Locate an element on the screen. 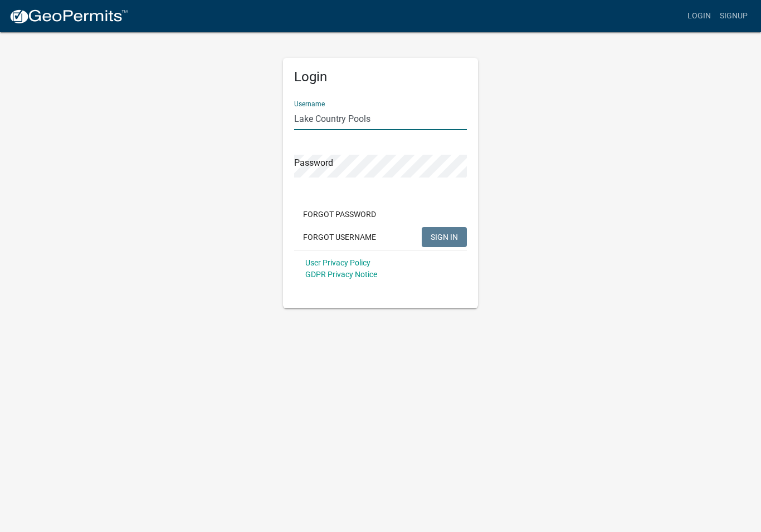  button: SIGN IN is located at coordinates (444, 237).